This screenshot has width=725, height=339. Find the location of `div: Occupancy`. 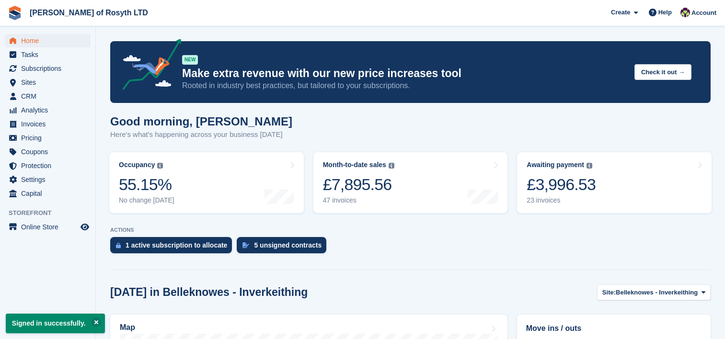

div: Occupancy is located at coordinates (137, 165).